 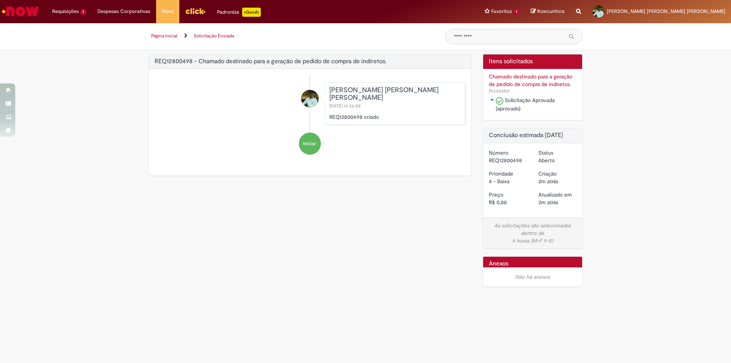 What do you see at coordinates (501, 11) in the screenshot?
I see `span: Favoritos` at bounding box center [501, 11].